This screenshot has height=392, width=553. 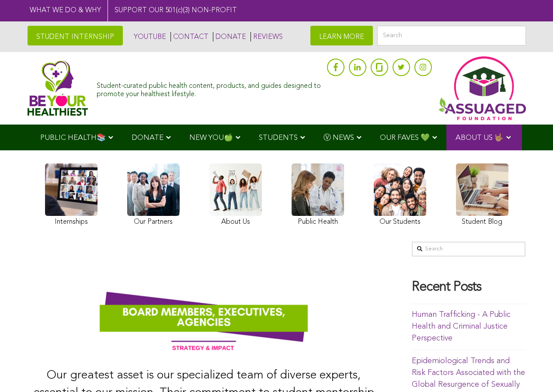 I want to click on span: STUDENTS, so click(x=278, y=138).